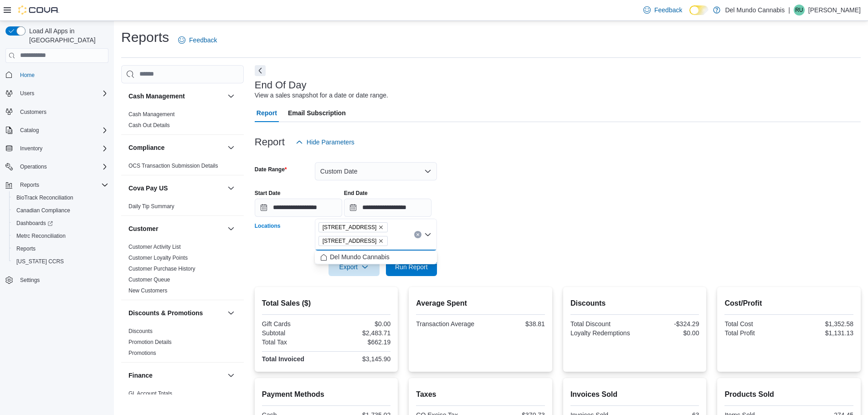  I want to click on span: Customers, so click(33, 112).